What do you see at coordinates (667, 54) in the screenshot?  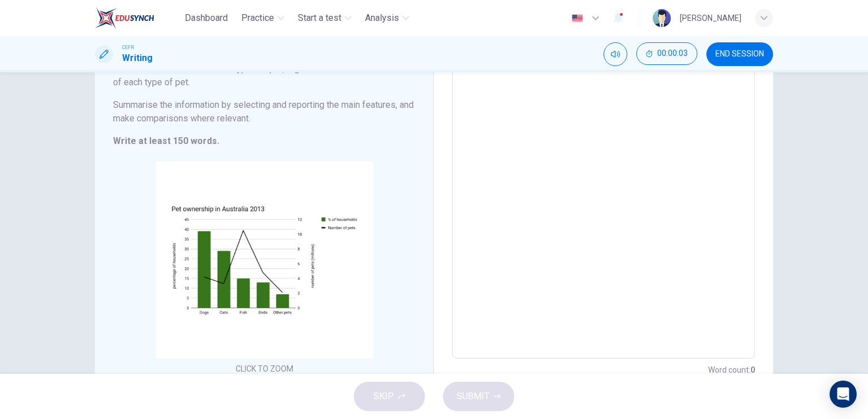 I see `button: 00:00:03` at bounding box center [667, 54].